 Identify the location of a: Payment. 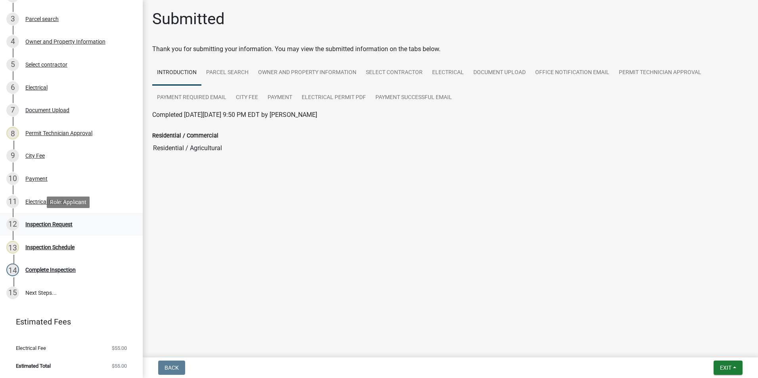
(280, 98).